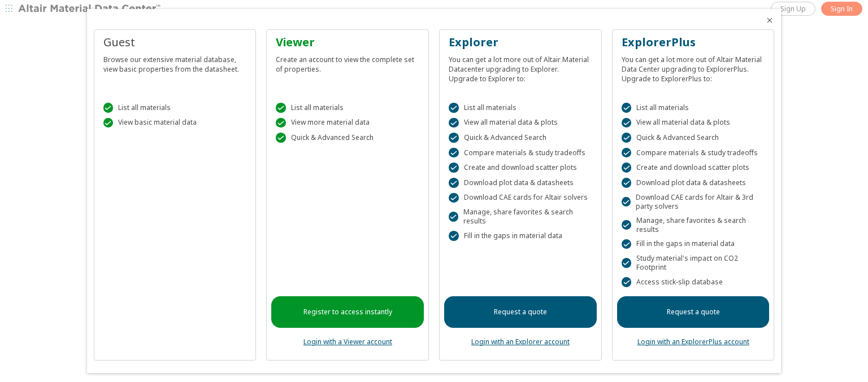 This screenshot has width=868, height=382. Describe the element at coordinates (693, 282) in the screenshot. I see `div: Access stick-slip database` at that location.